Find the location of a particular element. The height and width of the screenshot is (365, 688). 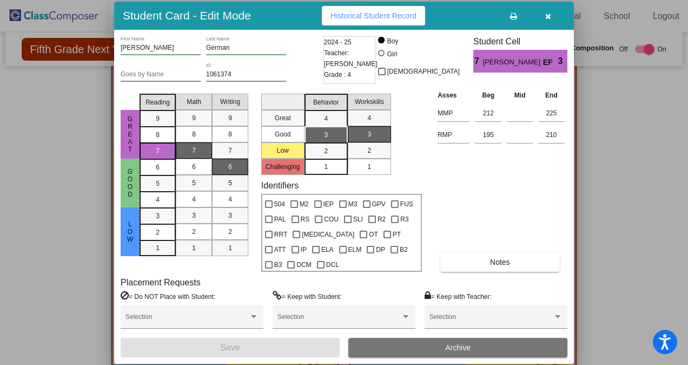

span: DCM is located at coordinates (304, 265).